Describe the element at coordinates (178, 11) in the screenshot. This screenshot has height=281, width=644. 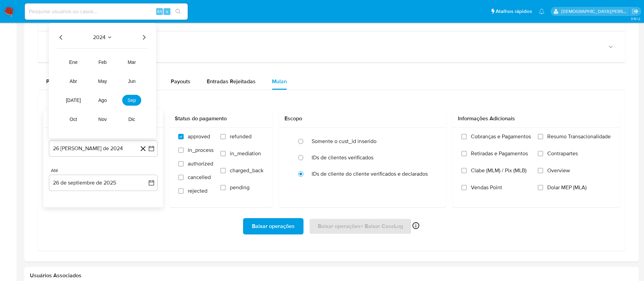
I see `button: search-icon` at that location.